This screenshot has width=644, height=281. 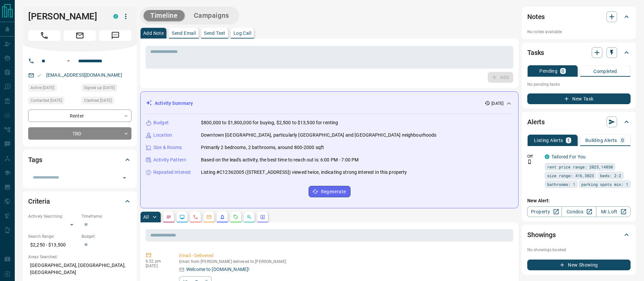 What do you see at coordinates (541, 235) in the screenshot?
I see `h2: Showings` at bounding box center [541, 235].